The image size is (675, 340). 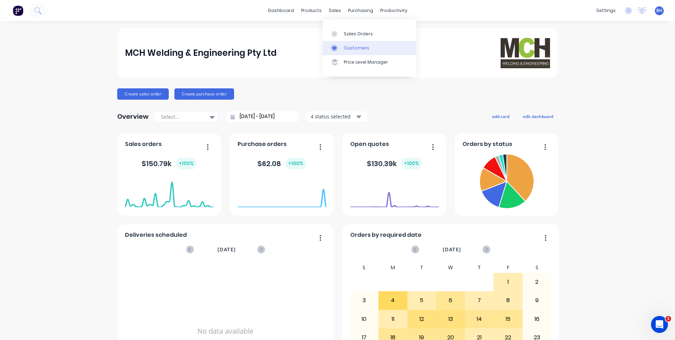 I want to click on div: 12, so click(x=422, y=319).